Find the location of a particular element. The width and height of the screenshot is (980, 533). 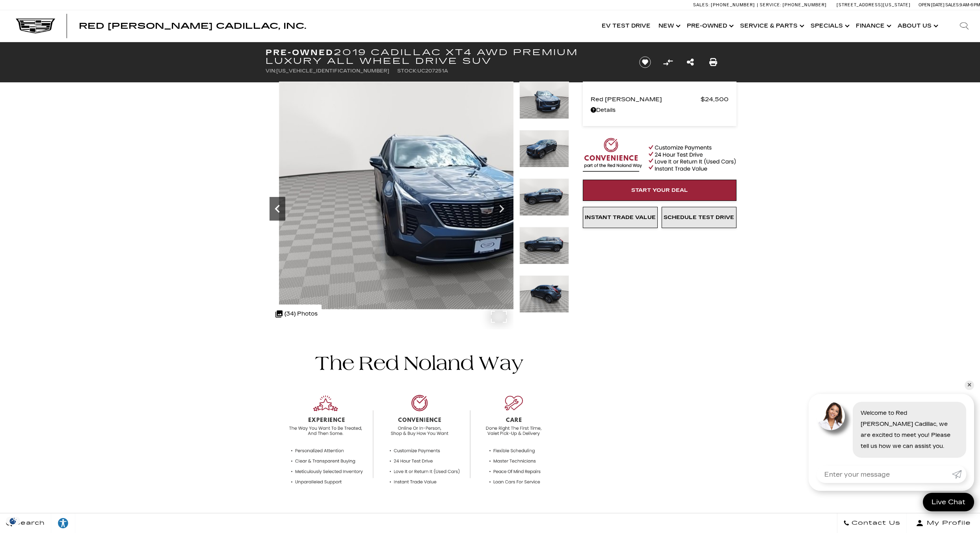

a: Schedule Test Drive is located at coordinates (699, 218).